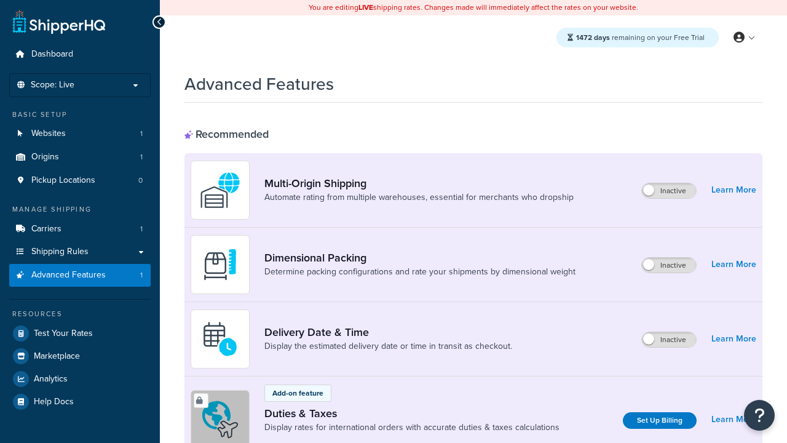 This screenshot has width=787, height=443. Describe the element at coordinates (53, 402) in the screenshot. I see `span: Help Docs` at that location.